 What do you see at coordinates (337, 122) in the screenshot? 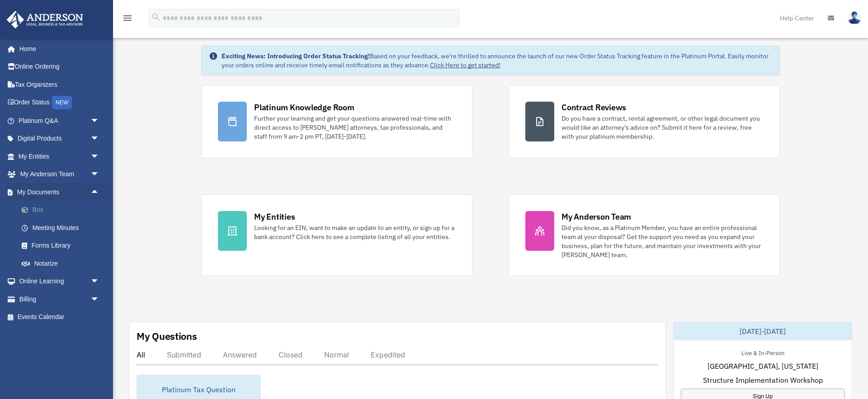
I see `a: Platinum Knowledge Room Further your learning and get your questions answered real-time with dire...` at bounding box center [337, 122].